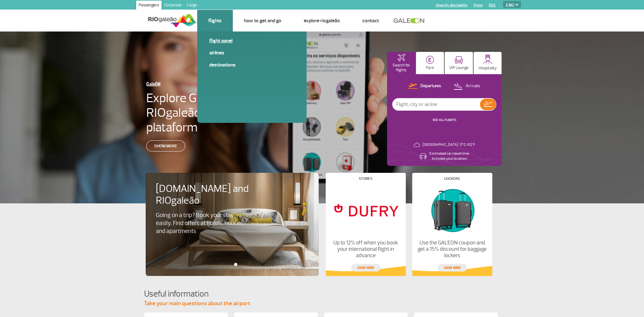 Image resolution: width=644 pixels, height=317 pixels. Describe the element at coordinates (365, 179) in the screenshot. I see `h4: Stores` at that location.